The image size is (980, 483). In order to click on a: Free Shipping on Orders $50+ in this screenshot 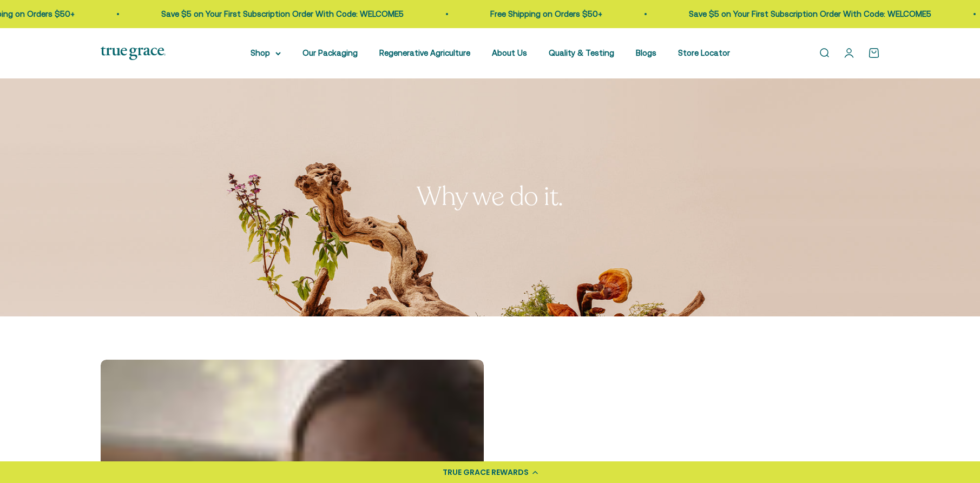, I will do `click(542, 13)`.